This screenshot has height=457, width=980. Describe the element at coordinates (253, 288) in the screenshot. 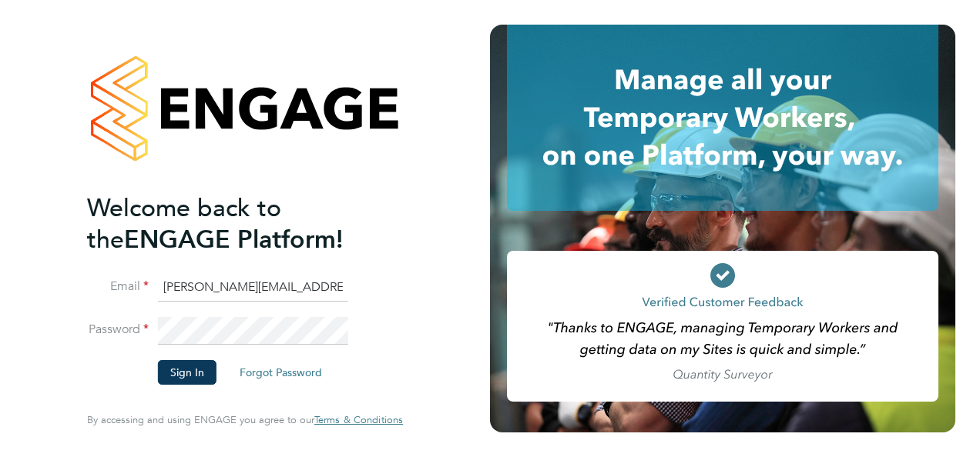

I see `input: Enter your work email...` at that location.